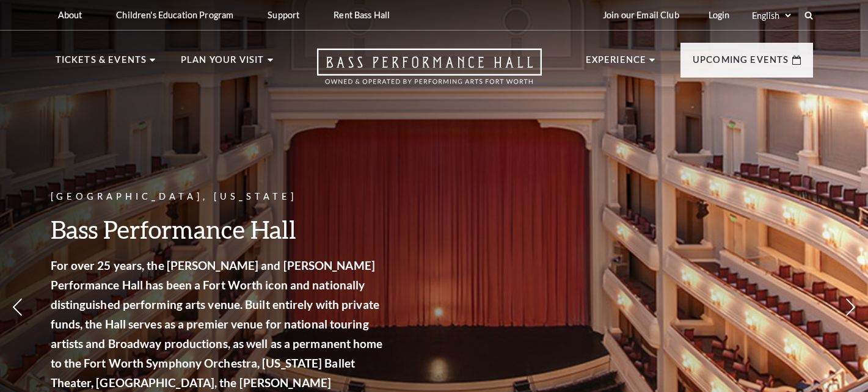 This screenshot has height=392, width=868. I want to click on p: Experience, so click(616, 64).